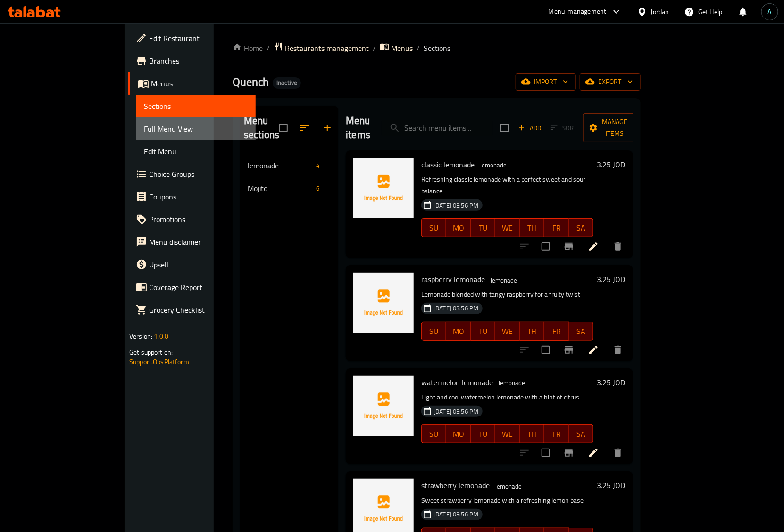  I want to click on span: Add, so click(530, 128).